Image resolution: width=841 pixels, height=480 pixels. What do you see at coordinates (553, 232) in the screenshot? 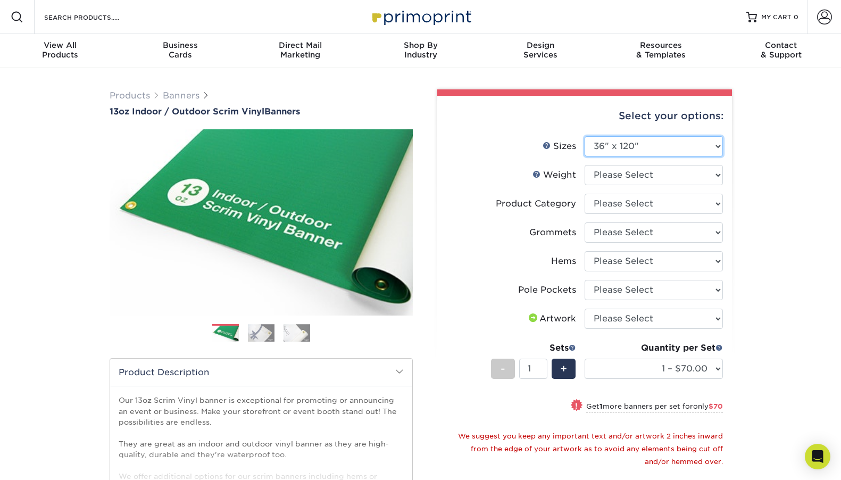
I see `div: Grommets` at bounding box center [553, 232].